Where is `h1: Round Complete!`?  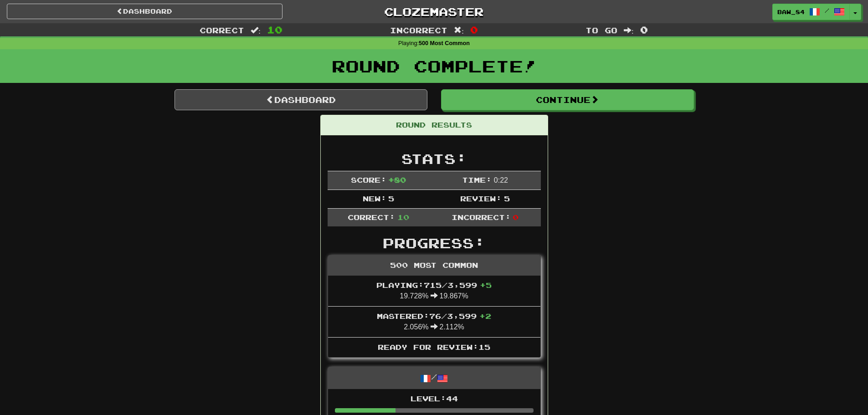 h1: Round Complete! is located at coordinates (434, 66).